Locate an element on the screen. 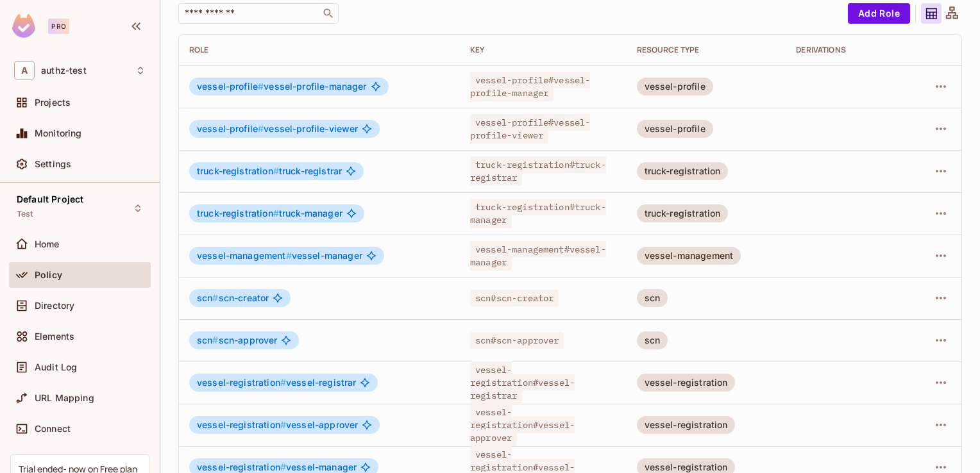 The width and height of the screenshot is (980, 473). span: Settings is located at coordinates (52, 164).